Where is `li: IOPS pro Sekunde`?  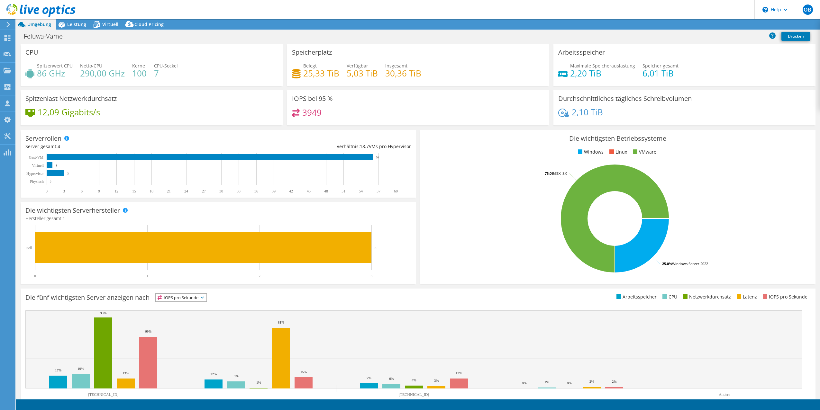
li: IOPS pro Sekunde is located at coordinates (784, 297).